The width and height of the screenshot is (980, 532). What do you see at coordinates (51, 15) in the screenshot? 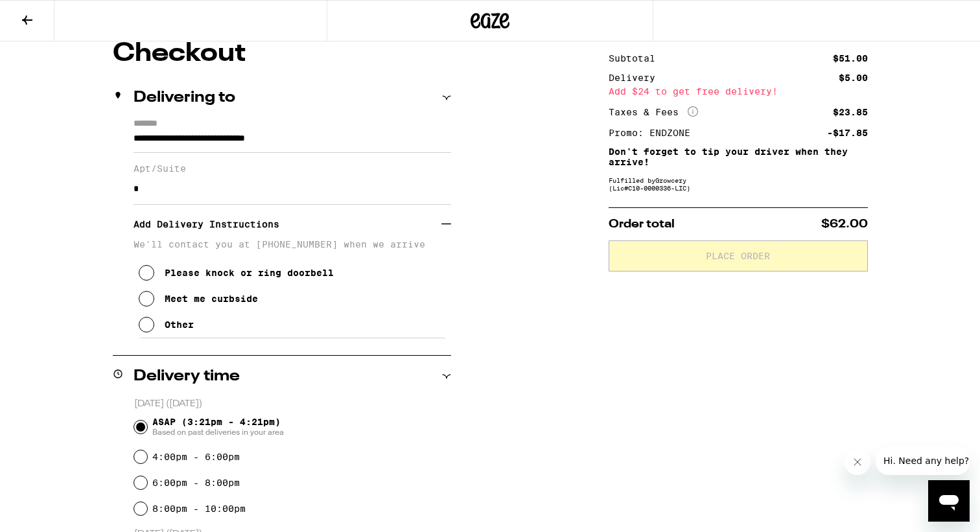
I see `span: Hi. Need any help?` at bounding box center [51, 15].